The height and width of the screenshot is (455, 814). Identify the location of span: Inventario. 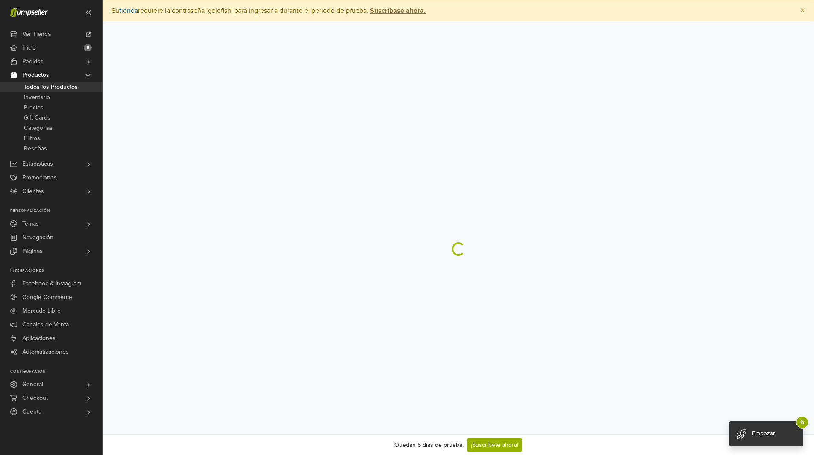
(37, 97).